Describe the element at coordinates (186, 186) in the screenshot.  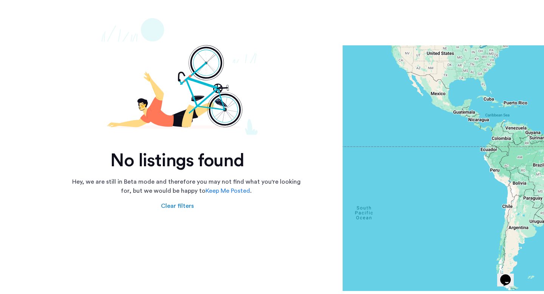
I see `p: Hey, we are still in Beta mode and therefore you may not find what you're looking for, but we wou...` at that location.